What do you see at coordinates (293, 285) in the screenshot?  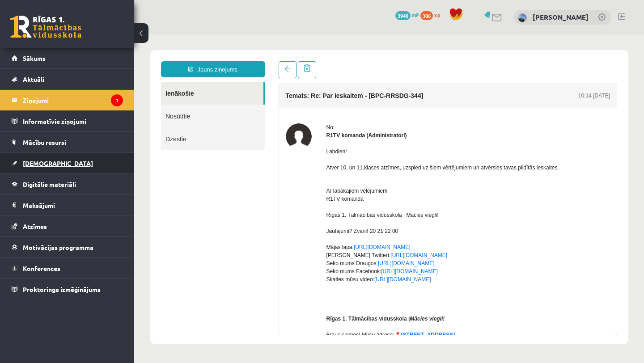 I see `strong: Mācies viegli!` at bounding box center [293, 285].